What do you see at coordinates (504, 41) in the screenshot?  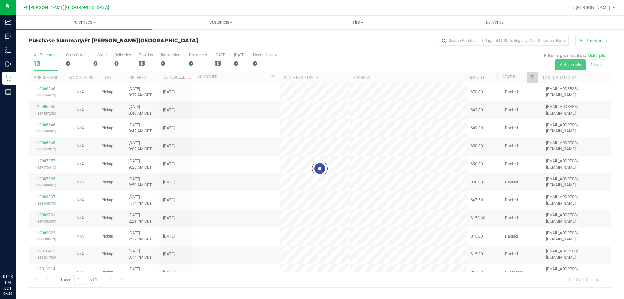 I see `input: Search Purchase ID, Original ID, State Registry ID or Customer Name...` at bounding box center [504, 41].